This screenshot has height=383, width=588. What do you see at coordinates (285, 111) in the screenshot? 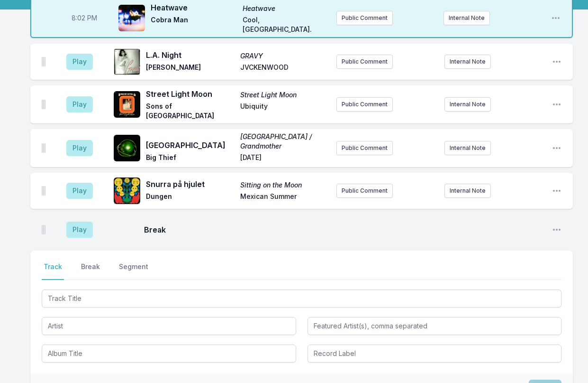
I see `span: Ubiquity` at bounding box center [285, 111].